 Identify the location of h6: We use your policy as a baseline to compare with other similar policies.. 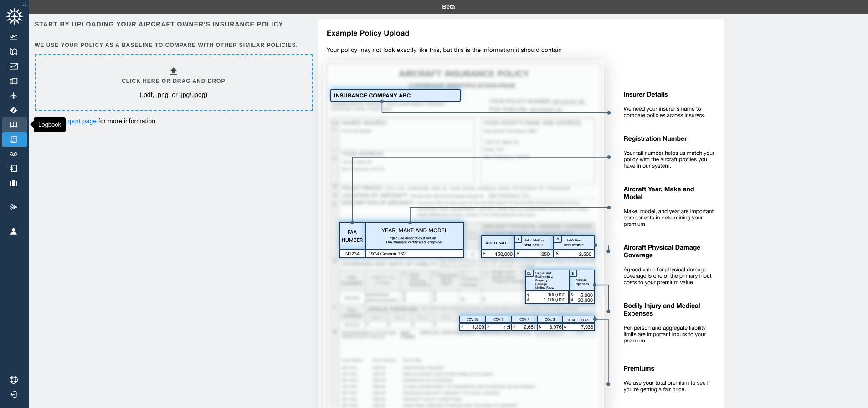
(172, 46).